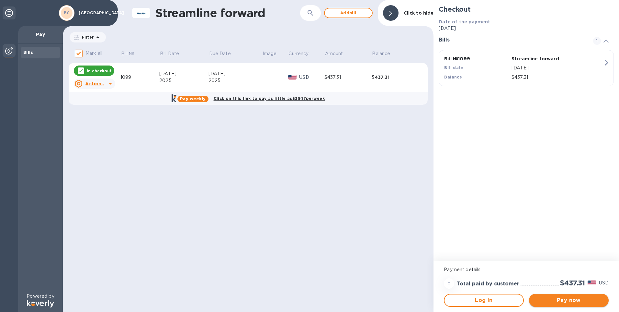 The width and height of the screenshot is (619, 312). I want to click on button: Addbill, so click(349, 13).